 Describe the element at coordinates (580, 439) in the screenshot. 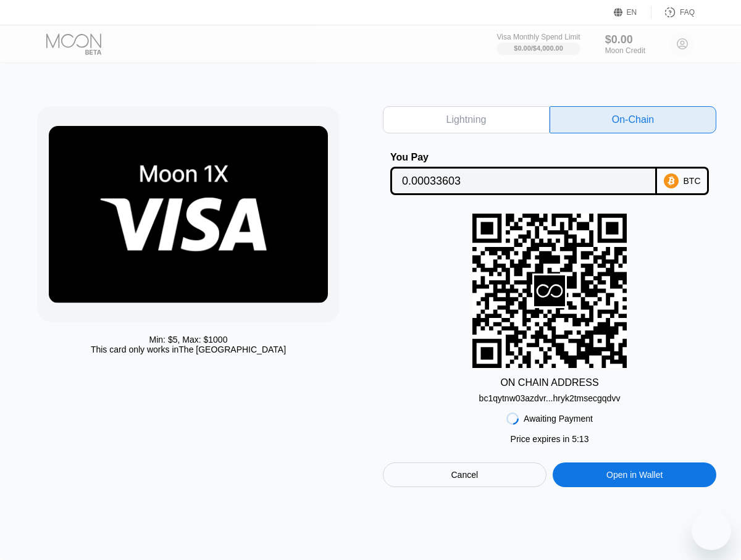

I see `span: 5 : 13` at that location.